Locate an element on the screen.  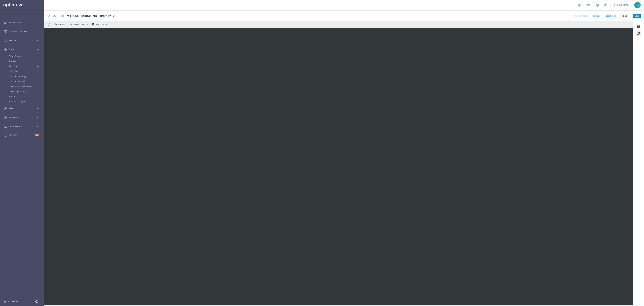
div: +10 is located at coordinates (37, 135).